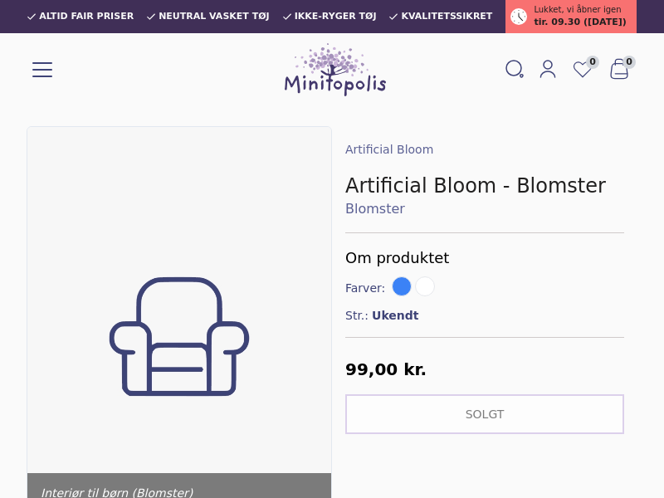 The height and width of the screenshot is (498, 664). I want to click on h5: Om produktet, so click(485, 258).